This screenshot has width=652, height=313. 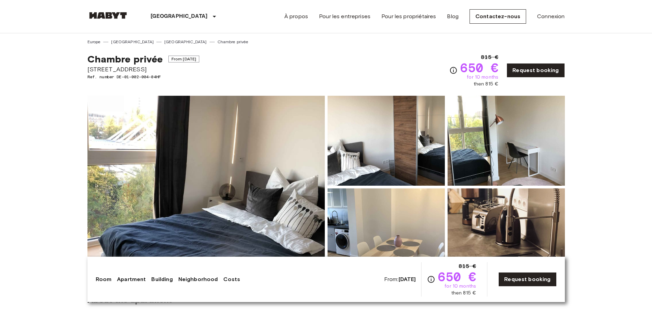 What do you see at coordinates (453, 16) in the screenshot?
I see `a: Blog` at bounding box center [453, 16].